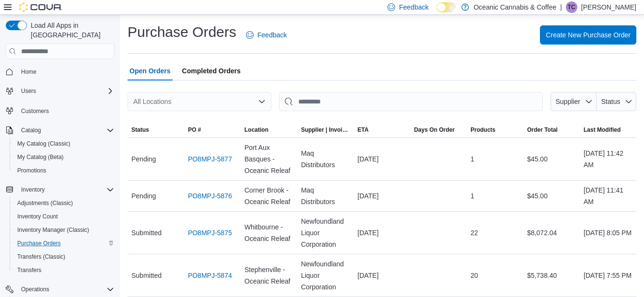 Image resolution: width=644 pixels, height=297 pixels. I want to click on a: PO8MPJ-5874, so click(210, 275).